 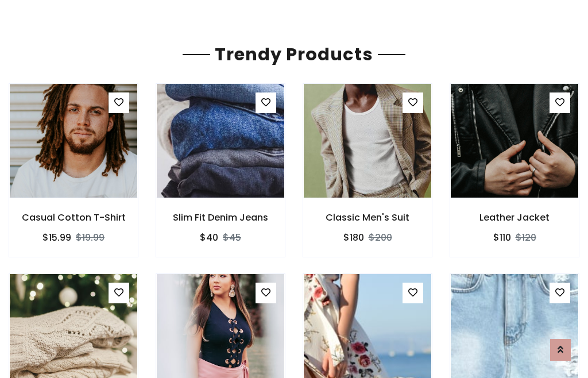 I want to click on del: $120, so click(x=526, y=238).